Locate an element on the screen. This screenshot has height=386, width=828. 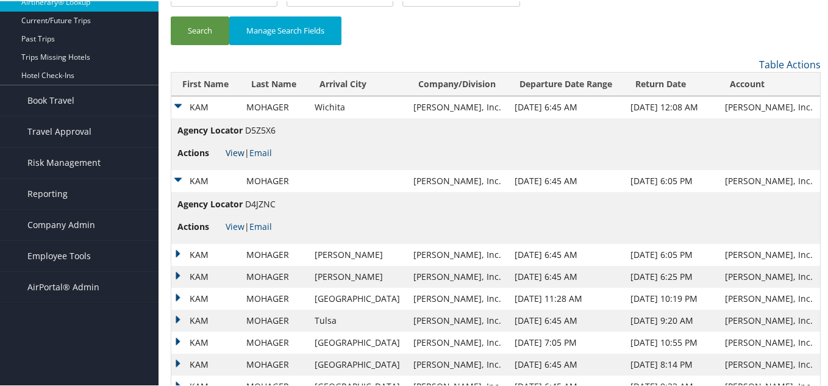
a: Table Actions is located at coordinates (790, 63).